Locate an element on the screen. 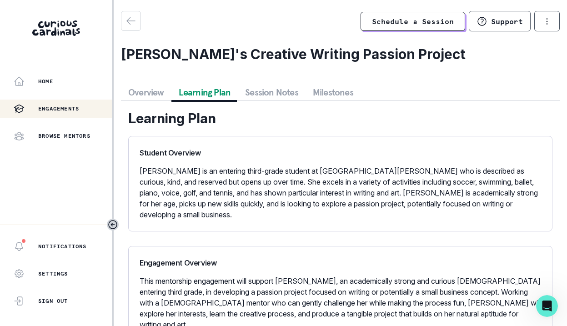 The width and height of the screenshot is (567, 326). p: Engagements is located at coordinates (59, 109).